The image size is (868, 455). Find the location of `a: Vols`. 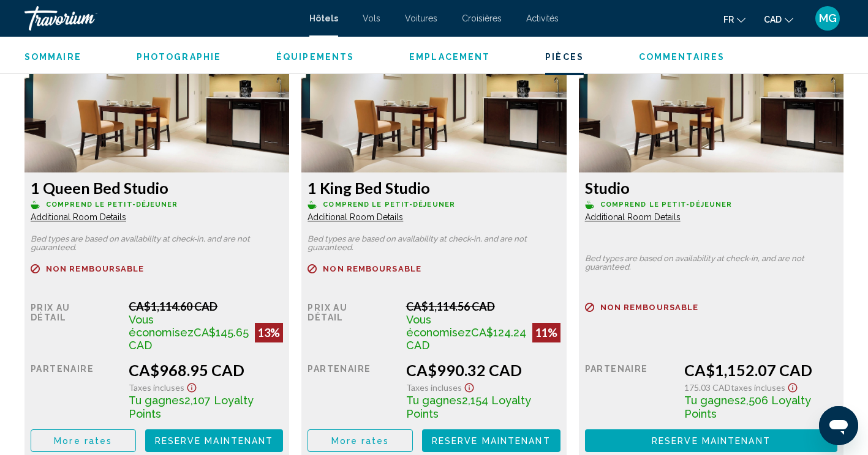

a: Vols is located at coordinates (371, 19).